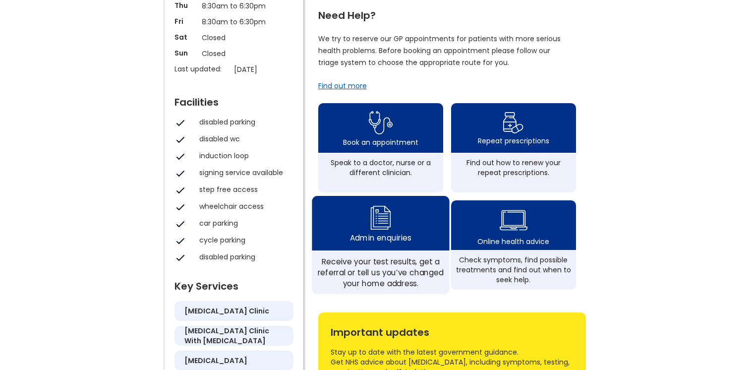  I want to click on div: Online health advice, so click(513, 241).